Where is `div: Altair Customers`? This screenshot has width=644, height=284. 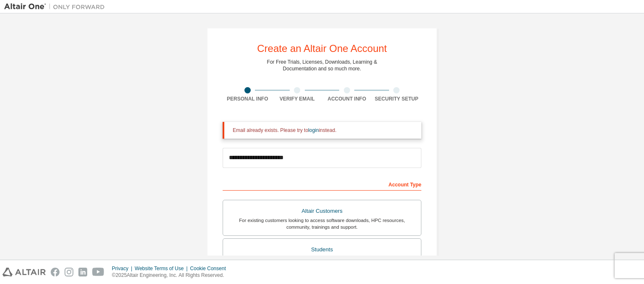 div: Altair Customers is located at coordinates (322, 211).